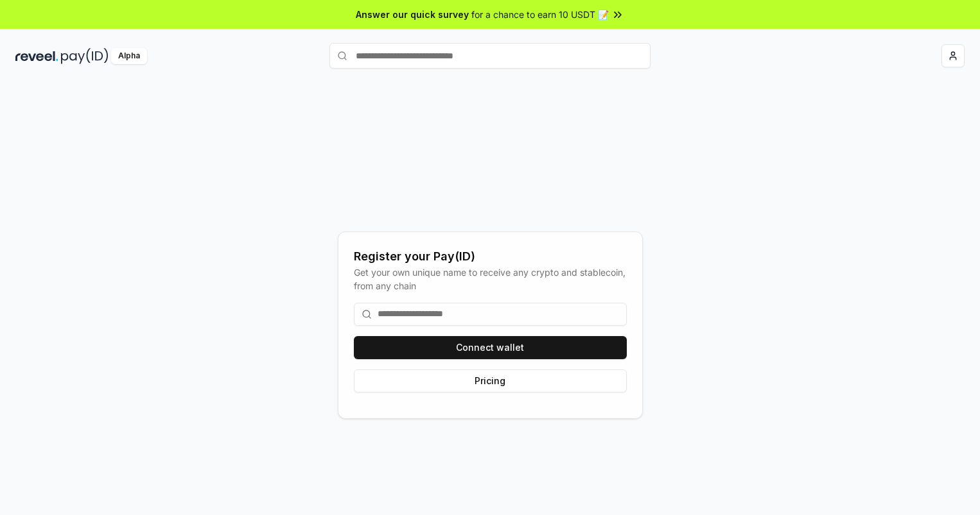  Describe the element at coordinates (85, 56) in the screenshot. I see `img: pay_id` at that location.